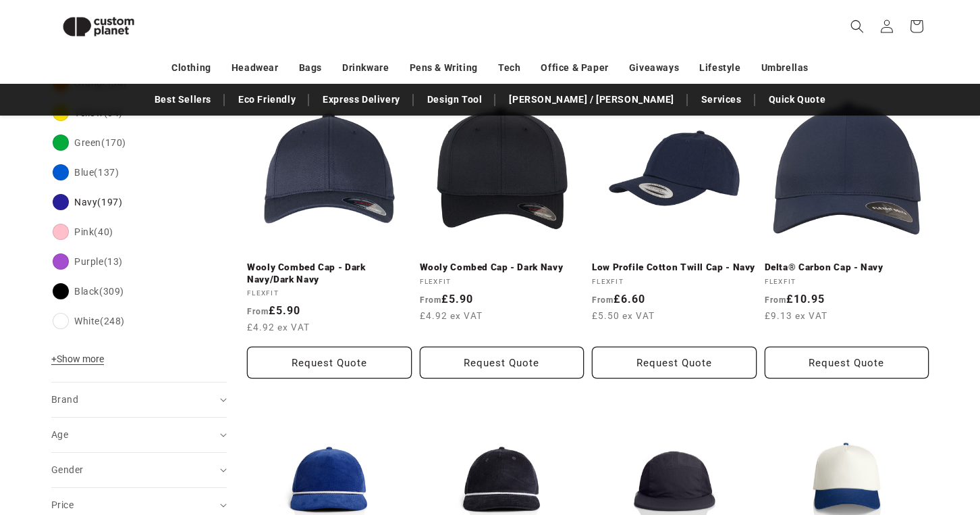  What do you see at coordinates (502, 267) in the screenshot?
I see `a: Wooly Combed Cap - Dark Navy` at bounding box center [502, 267].